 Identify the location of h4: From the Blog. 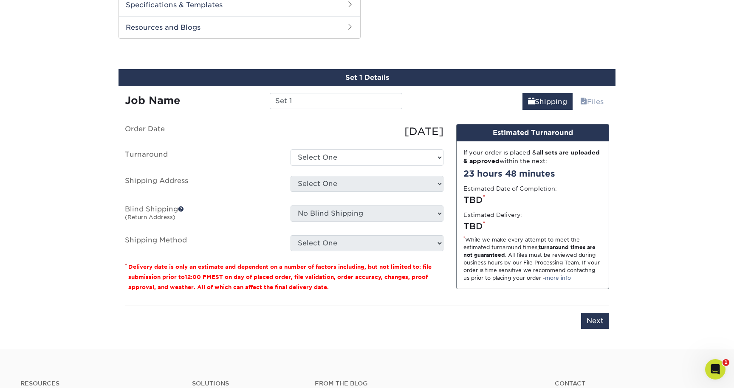
(424, 384).